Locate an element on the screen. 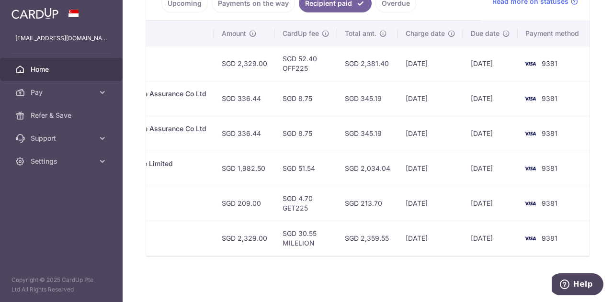 The image size is (613, 302). span: Amount is located at coordinates (234, 34).